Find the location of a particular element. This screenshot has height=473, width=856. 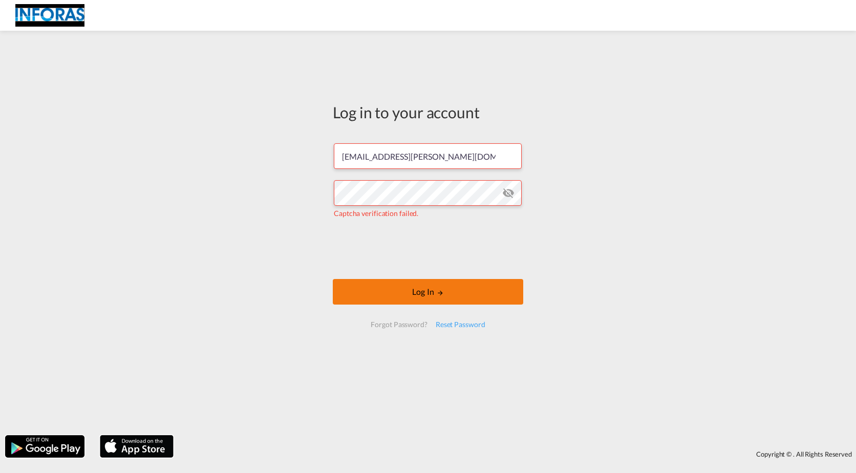

div: Log in to your account is located at coordinates (428, 112).